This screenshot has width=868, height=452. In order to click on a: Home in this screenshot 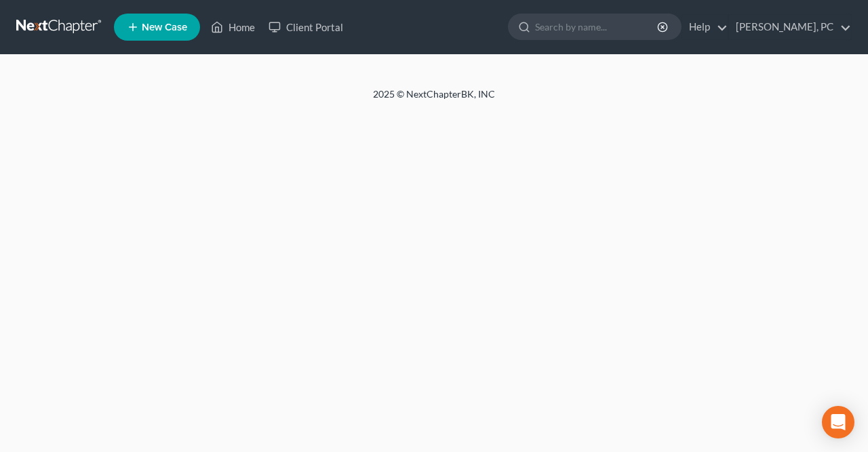, I will do `click(232, 27)`.